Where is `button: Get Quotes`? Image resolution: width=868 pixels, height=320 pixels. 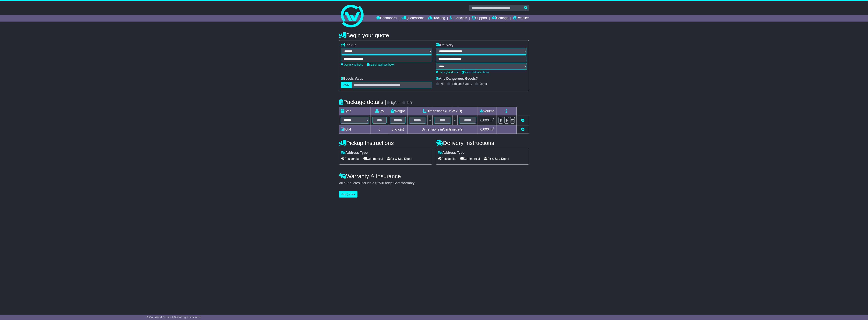 button: Get Quotes is located at coordinates (348, 194).